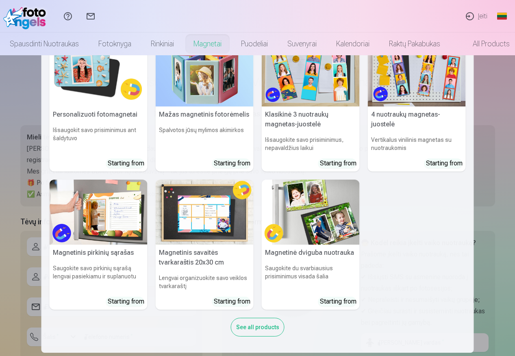 Image resolution: width=515 pixels, height=356 pixels. I want to click on a: Kalendoriai, so click(353, 44).